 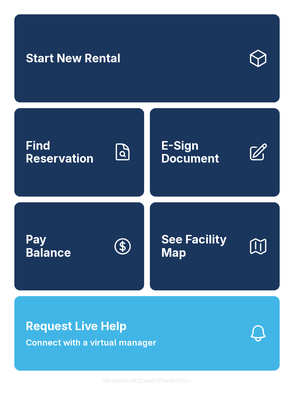 I want to click on button: PayBalance, so click(x=79, y=246).